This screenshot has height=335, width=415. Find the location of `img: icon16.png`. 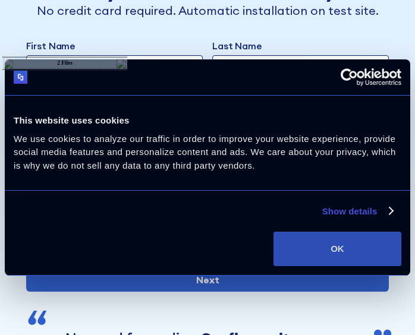

img: icon16.png is located at coordinates (8, 64).